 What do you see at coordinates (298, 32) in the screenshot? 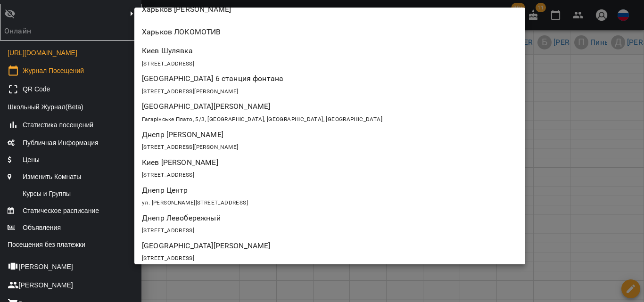
I see `p: Харьков ЛОКОМОТИВ` at bounding box center [298, 32].